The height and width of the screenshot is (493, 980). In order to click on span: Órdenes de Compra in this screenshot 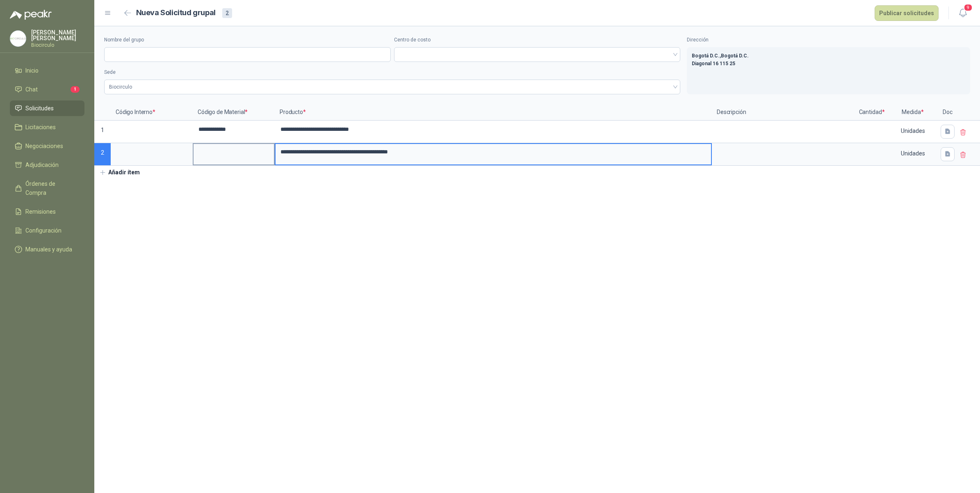, I will do `click(51, 188)`.